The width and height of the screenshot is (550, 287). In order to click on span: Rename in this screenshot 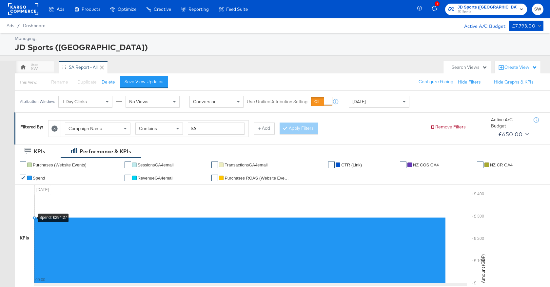, I will do `click(60, 82)`.